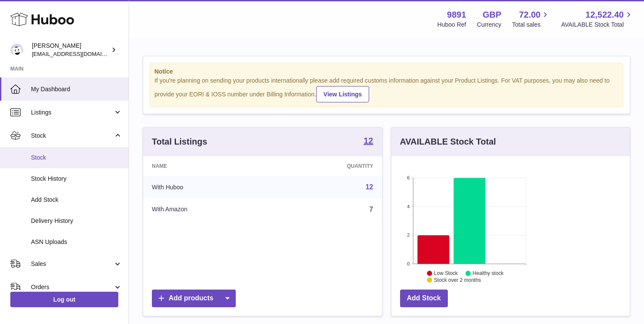  I want to click on text: Stock over 2 months, so click(457, 280).